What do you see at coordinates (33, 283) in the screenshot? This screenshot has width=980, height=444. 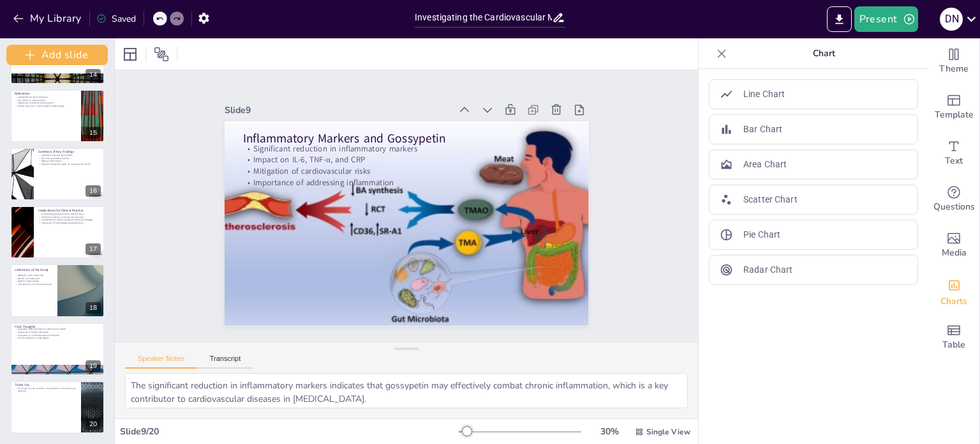 I see `p: Consideration of confounding factors` at bounding box center [33, 283].